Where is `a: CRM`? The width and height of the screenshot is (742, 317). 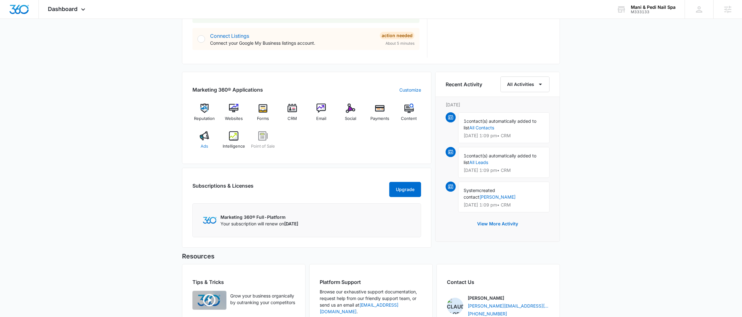
a: CRM is located at coordinates (292, 115).